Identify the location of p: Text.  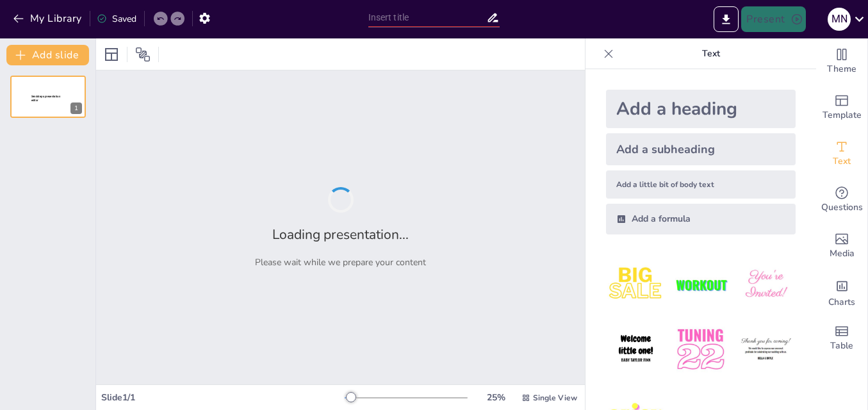
(710, 54).